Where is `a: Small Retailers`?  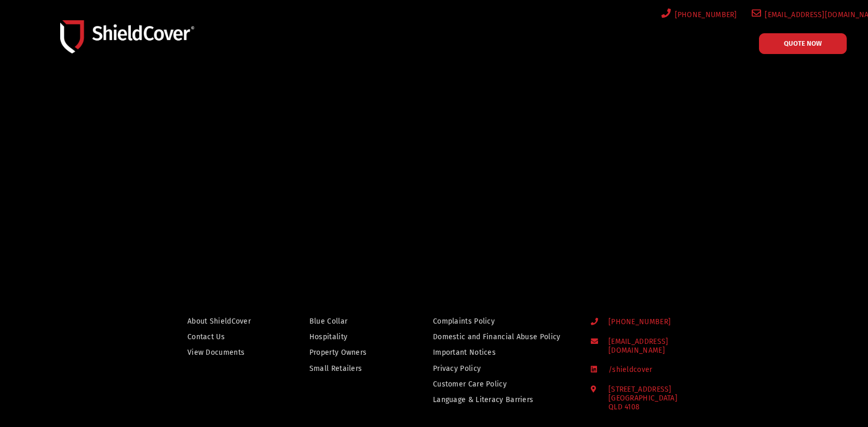
a: Small Retailers is located at coordinates (349, 369).